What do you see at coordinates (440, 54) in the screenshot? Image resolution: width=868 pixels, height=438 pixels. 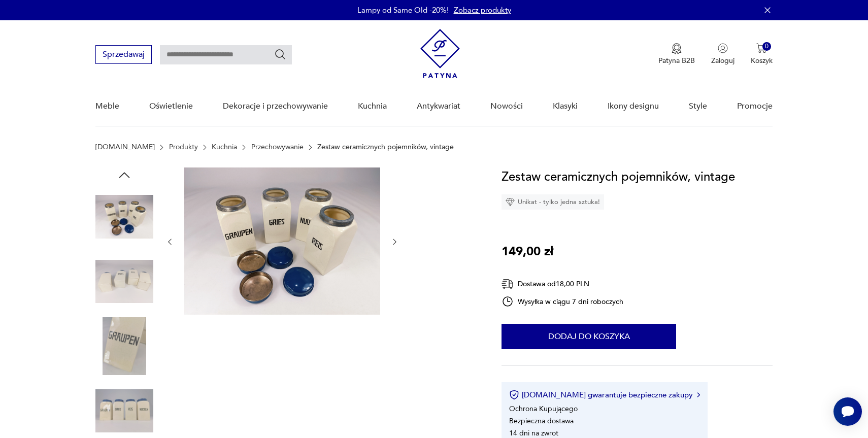 I see `img: Patyna - sklep z meblami i dekoracjami vintage` at bounding box center [440, 54].